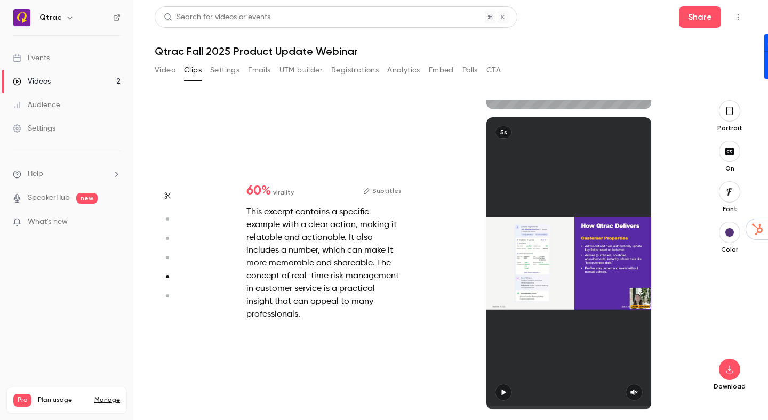 This screenshot has width=768, height=420. What do you see at coordinates (301, 70) in the screenshot?
I see `button: UTM builder` at bounding box center [301, 70].